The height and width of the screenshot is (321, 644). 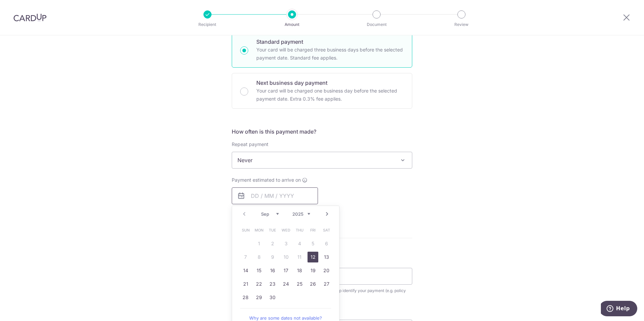 What do you see at coordinates (266, 180) in the screenshot?
I see `span: Payment estimated to arrive on` at bounding box center [266, 180].